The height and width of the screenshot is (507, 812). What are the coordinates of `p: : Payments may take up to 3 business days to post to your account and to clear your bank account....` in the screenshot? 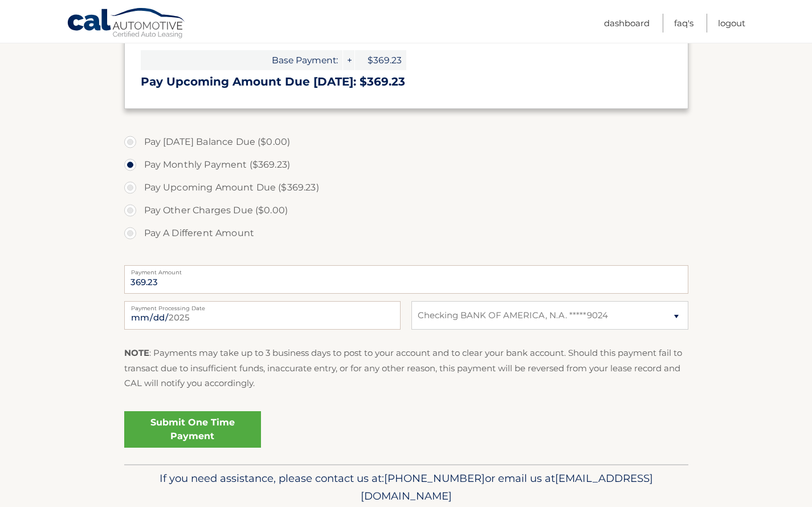 It's located at (407, 368).